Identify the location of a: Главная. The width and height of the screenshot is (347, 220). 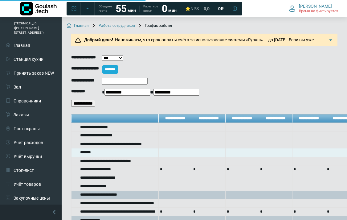
(78, 26).